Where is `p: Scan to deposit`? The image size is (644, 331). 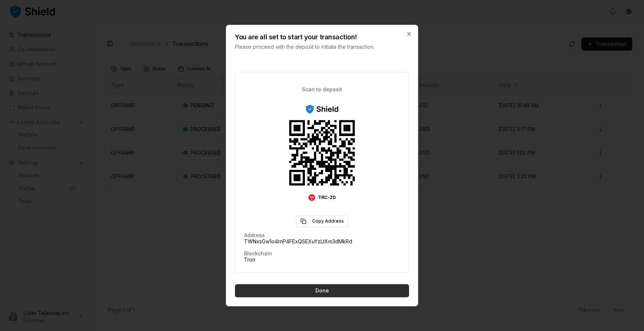
p: Scan to deposit is located at coordinates (322, 89).